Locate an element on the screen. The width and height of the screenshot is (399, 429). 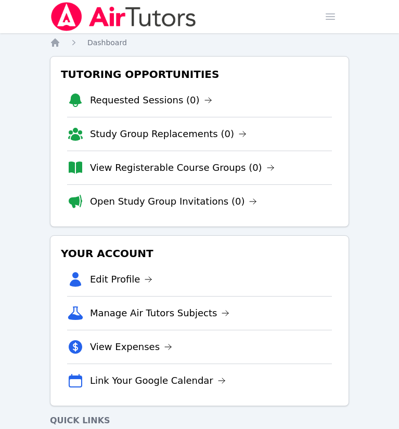
a: Edit Profile is located at coordinates (121, 280).